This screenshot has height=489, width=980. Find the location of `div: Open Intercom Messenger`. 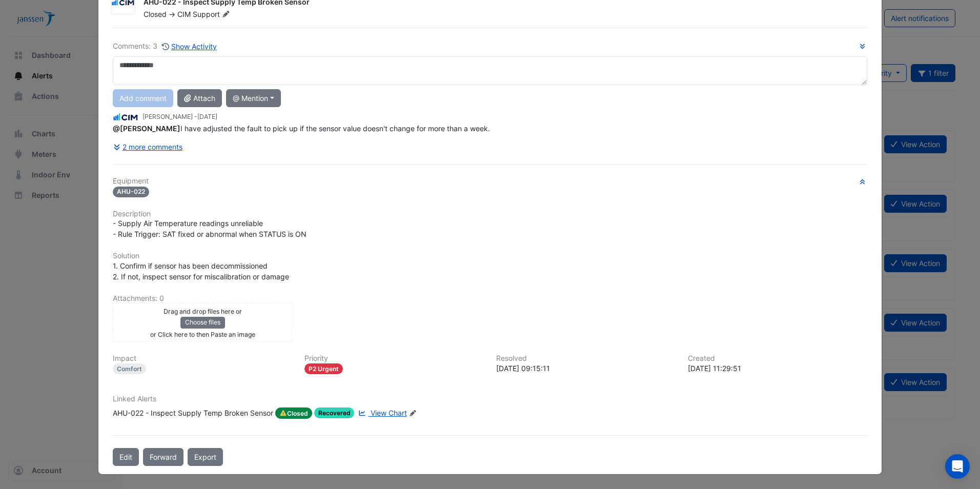

div: Open Intercom Messenger is located at coordinates (958, 467).